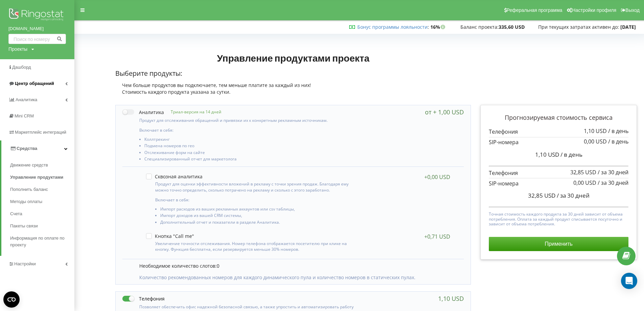 This screenshot has height=311, width=644. I want to click on label: Сквозная аналитика, so click(174, 177).